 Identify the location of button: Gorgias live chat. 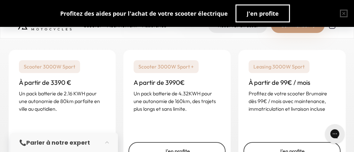
(13, 12).